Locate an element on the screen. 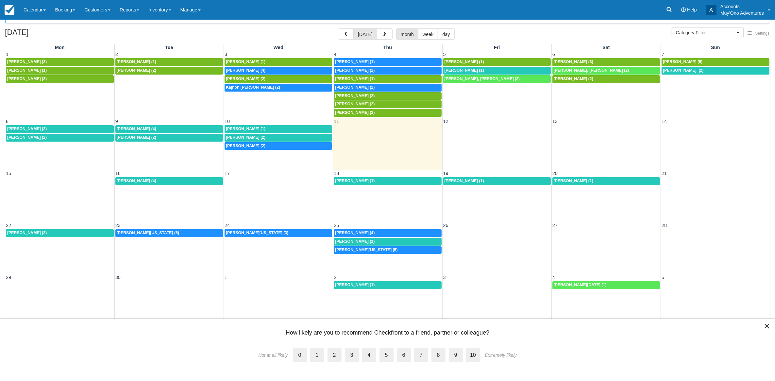 The image size is (775, 381). div: How likely are you to recommend Checkfront to a friend, partner or colleague? is located at coordinates (387, 334).